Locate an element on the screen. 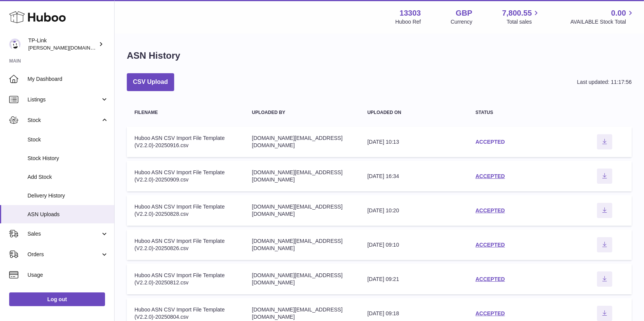 The image size is (644, 321). span: Total sales is located at coordinates (523, 22).